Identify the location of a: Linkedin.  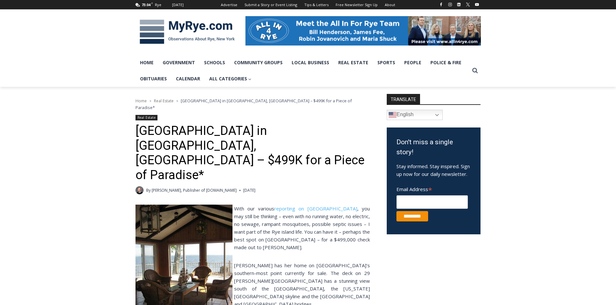
(459, 5).